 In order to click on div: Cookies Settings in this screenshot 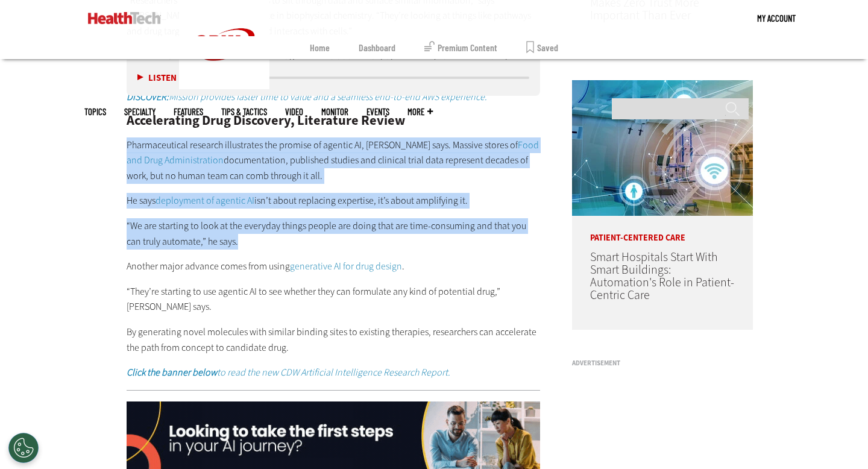, I will do `click(23, 448)`.